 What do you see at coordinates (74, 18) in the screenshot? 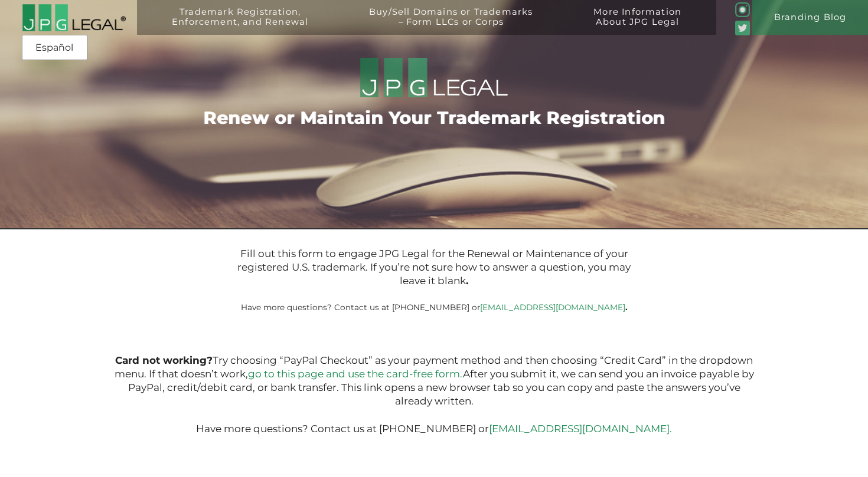
I see `img: 2016-logo-black-letters-3-r.png` at bounding box center [74, 18].